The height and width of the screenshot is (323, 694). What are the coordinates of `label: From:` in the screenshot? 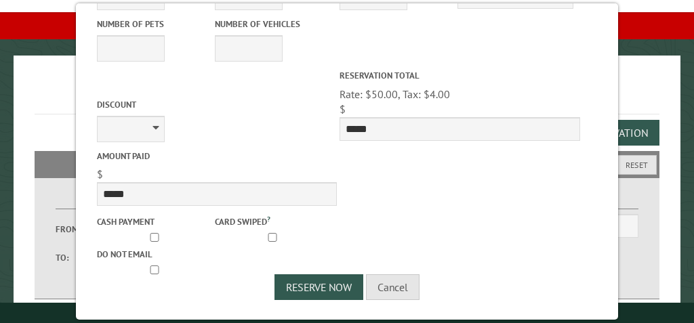 It's located at (73, 229).